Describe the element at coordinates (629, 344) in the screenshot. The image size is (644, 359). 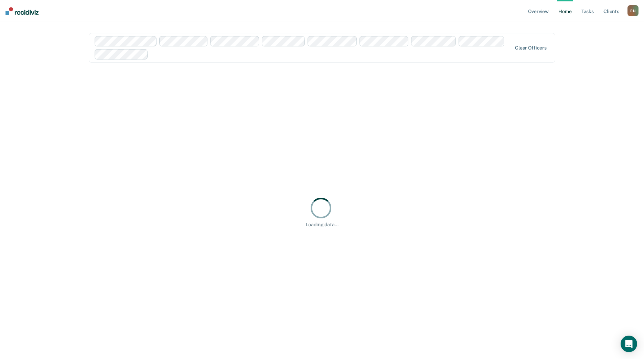
I see `div: Open Intercom Messenger` at that location.